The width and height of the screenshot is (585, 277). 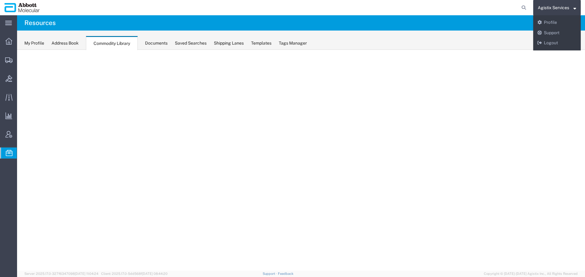 What do you see at coordinates (557, 8) in the screenshot?
I see `button: Agistix Services` at bounding box center [557, 8].